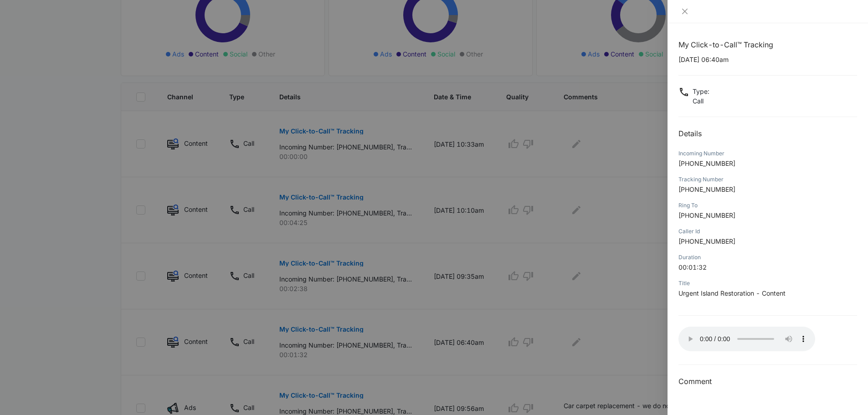  What do you see at coordinates (685, 11) in the screenshot?
I see `span: close` at bounding box center [685, 11].